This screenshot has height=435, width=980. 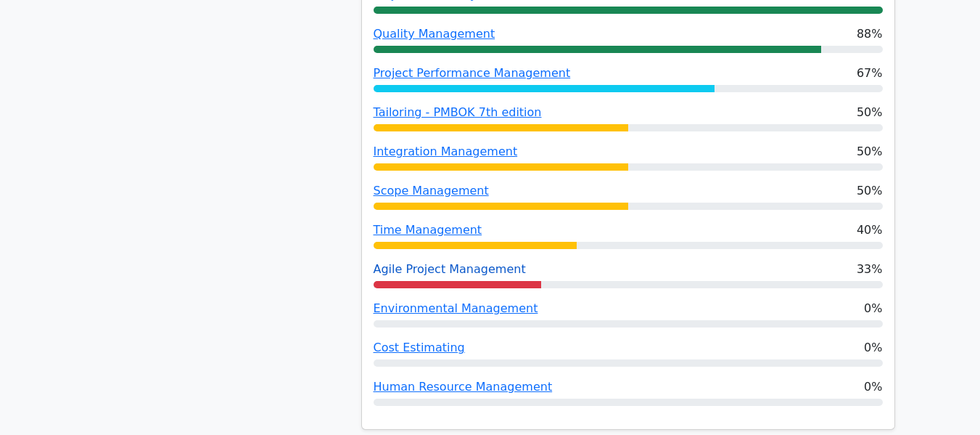 I want to click on a: Agile Project Management, so click(x=449, y=269).